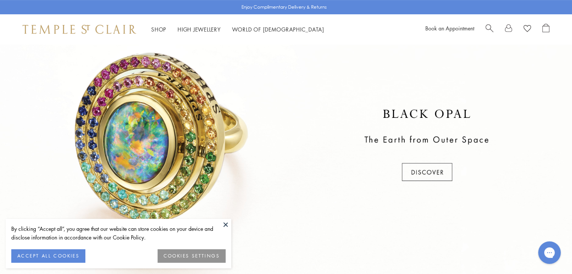 The height and width of the screenshot is (274, 572). I want to click on a: Book an Appointment, so click(449, 28).